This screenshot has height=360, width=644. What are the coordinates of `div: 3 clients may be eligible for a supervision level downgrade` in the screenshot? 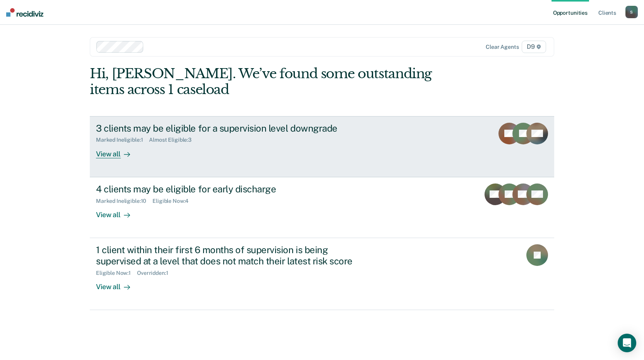 It's located at (232, 128).